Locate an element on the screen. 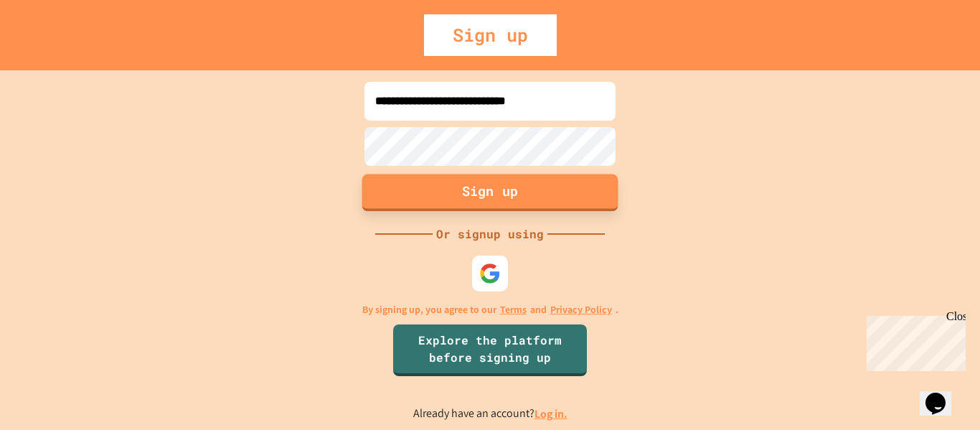  div: Chat with us now!Close is located at coordinates (52, 48).